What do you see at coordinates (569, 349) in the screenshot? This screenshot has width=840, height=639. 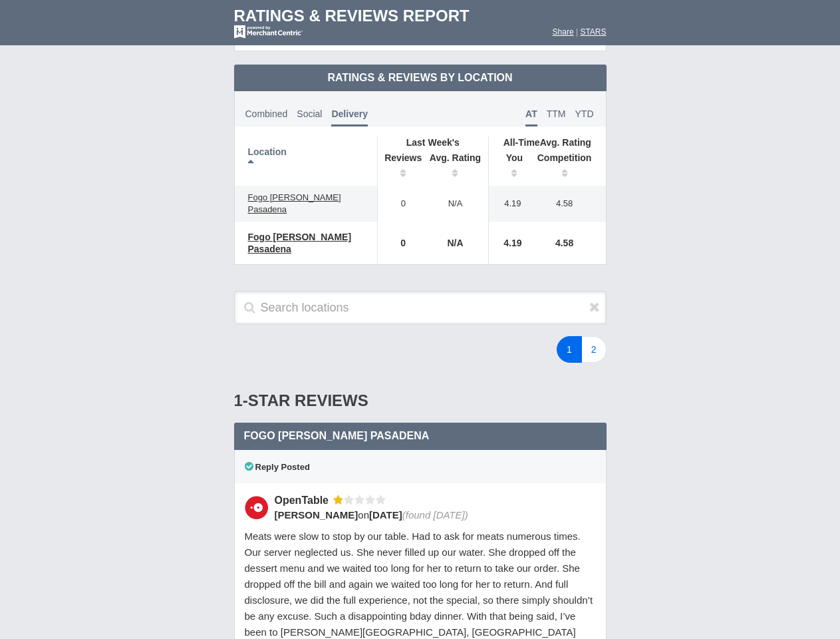 I see `a: 1` at bounding box center [569, 349].